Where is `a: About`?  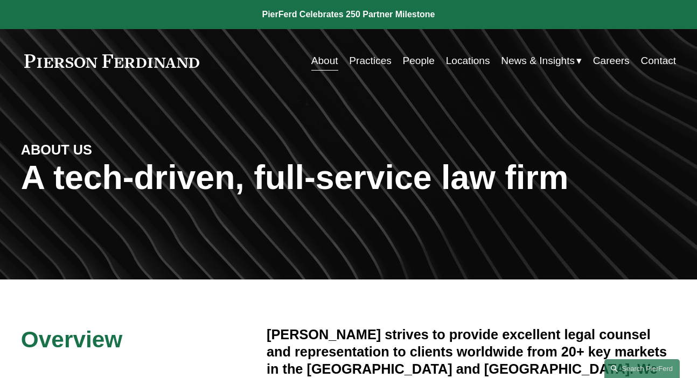
a: About is located at coordinates (325, 61).